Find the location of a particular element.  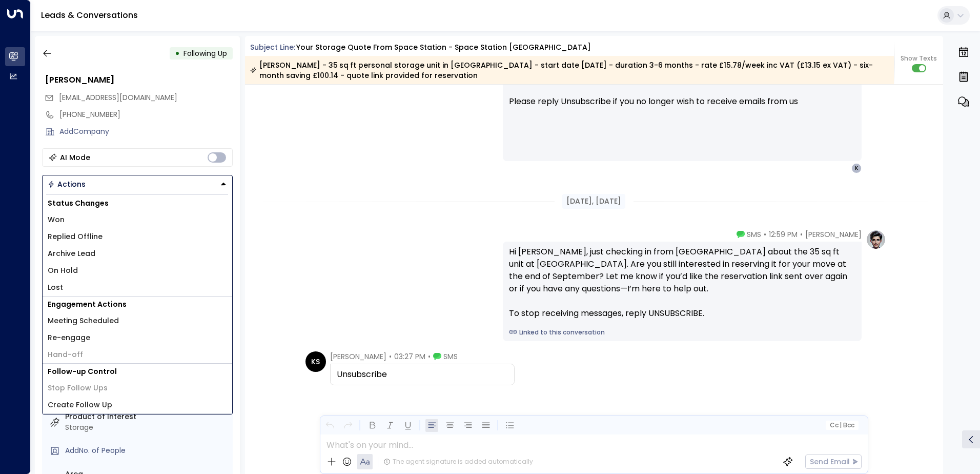

span: Create Follow Up is located at coordinates (80, 405).